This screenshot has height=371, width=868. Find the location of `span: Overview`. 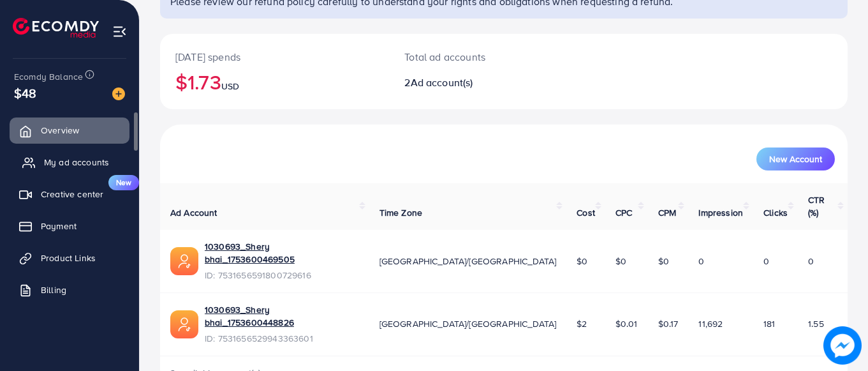

span: Overview is located at coordinates (60, 130).